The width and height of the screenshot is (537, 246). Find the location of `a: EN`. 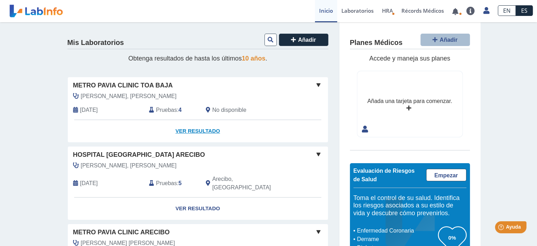

a: EN is located at coordinates (507, 11).